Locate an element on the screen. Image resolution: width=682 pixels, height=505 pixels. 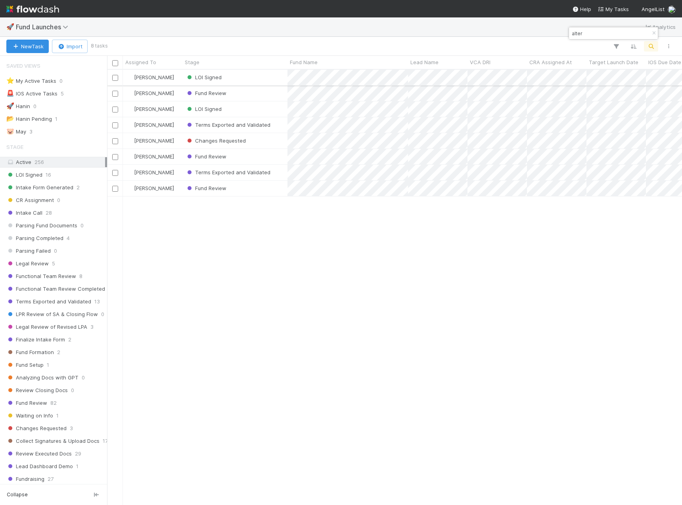
img: avatar_0a9e60f7-03da-485c-bb15-a40c44fcec20.png is located at coordinates (130, 125).